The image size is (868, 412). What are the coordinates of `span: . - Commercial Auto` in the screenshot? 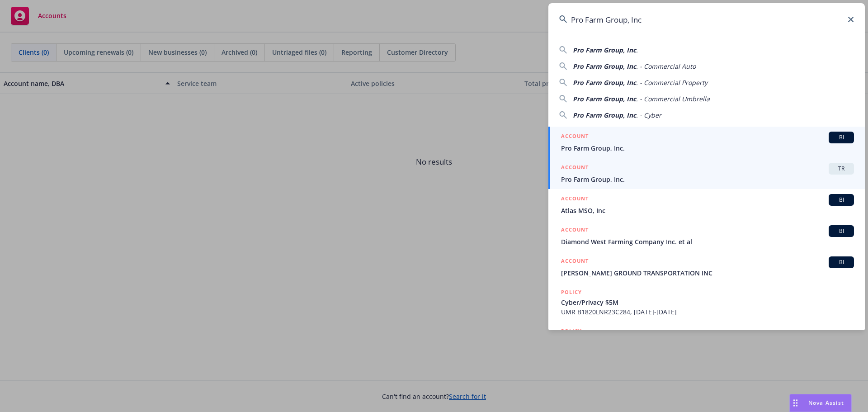 It's located at (666, 66).